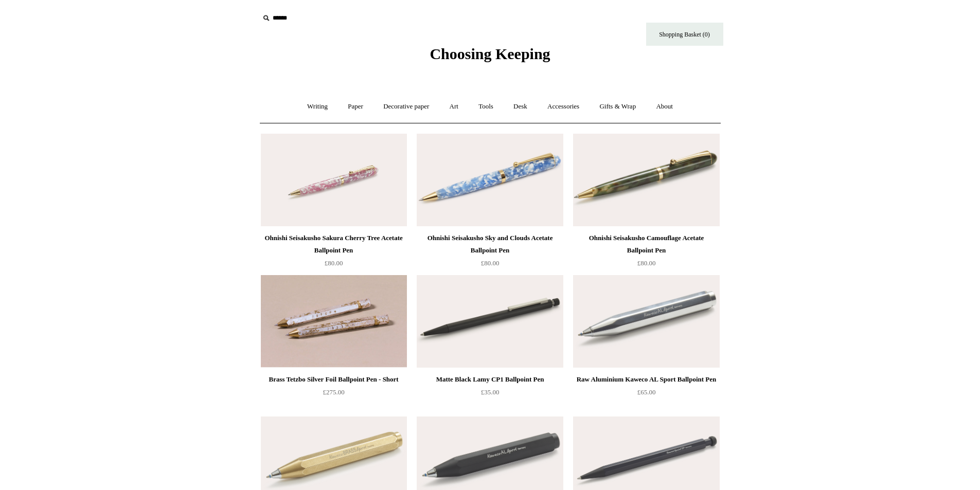  Describe the element at coordinates (490, 244) in the screenshot. I see `div: Ohnishi Seisakusho Sky and Clouds Acetate Ballpoint Pen` at that location.